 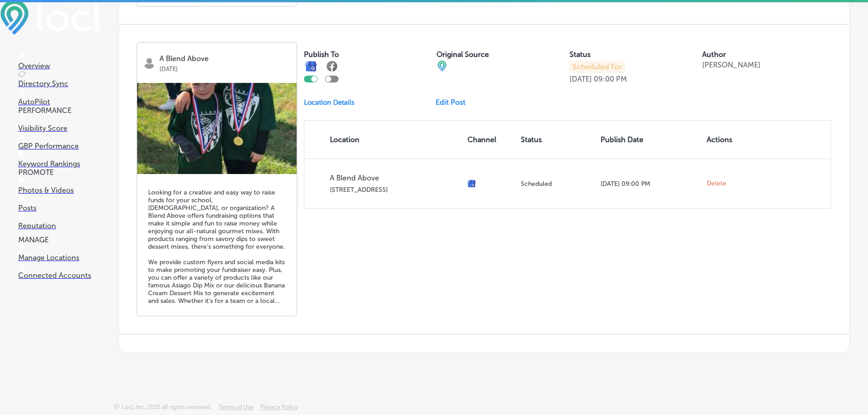 I want to click on p: PERFORMANCE, so click(x=59, y=110).